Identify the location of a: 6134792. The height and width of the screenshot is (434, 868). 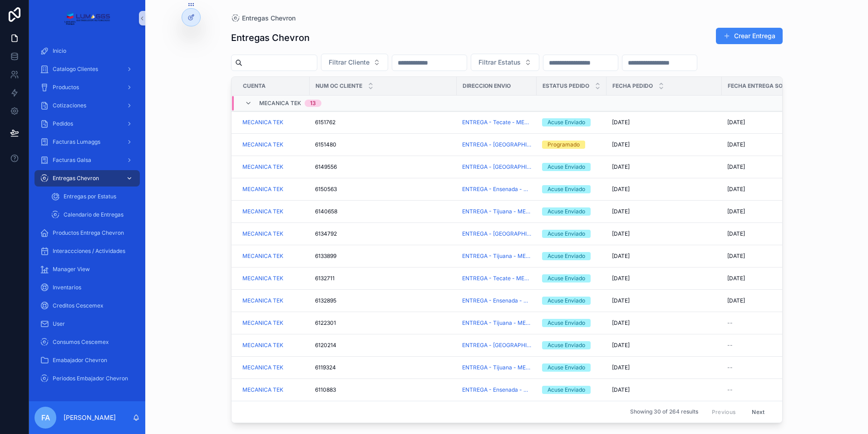
(383, 233).